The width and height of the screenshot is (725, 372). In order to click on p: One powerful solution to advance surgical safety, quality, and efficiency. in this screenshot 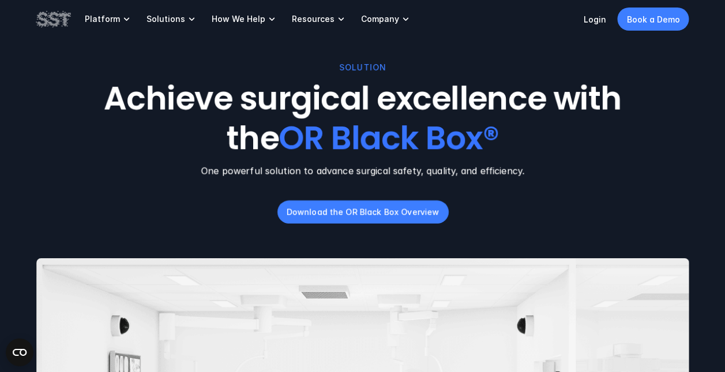, I will do `click(363, 170)`.